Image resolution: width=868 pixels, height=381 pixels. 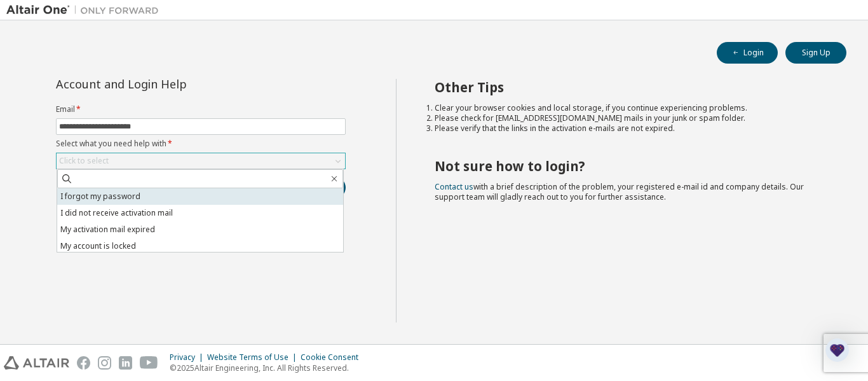 I want to click on li: I forgot my password, so click(x=200, y=196).